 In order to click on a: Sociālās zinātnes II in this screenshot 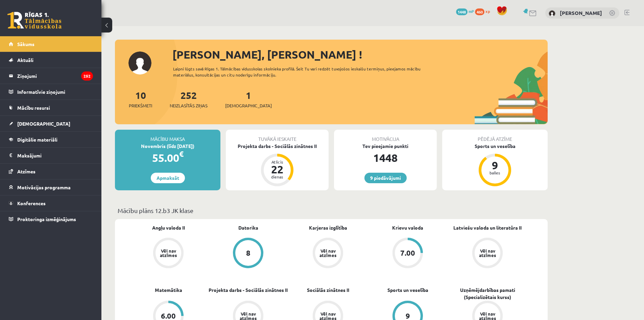, I will do `click(328, 290)`.